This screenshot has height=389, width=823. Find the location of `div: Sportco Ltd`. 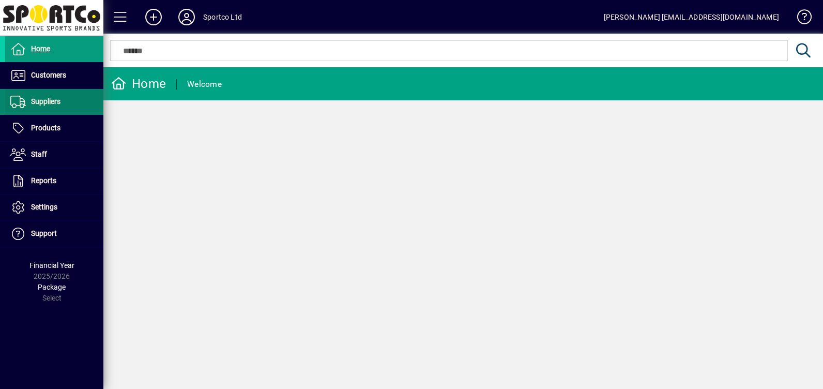

div: Sportco Ltd is located at coordinates (222, 17).